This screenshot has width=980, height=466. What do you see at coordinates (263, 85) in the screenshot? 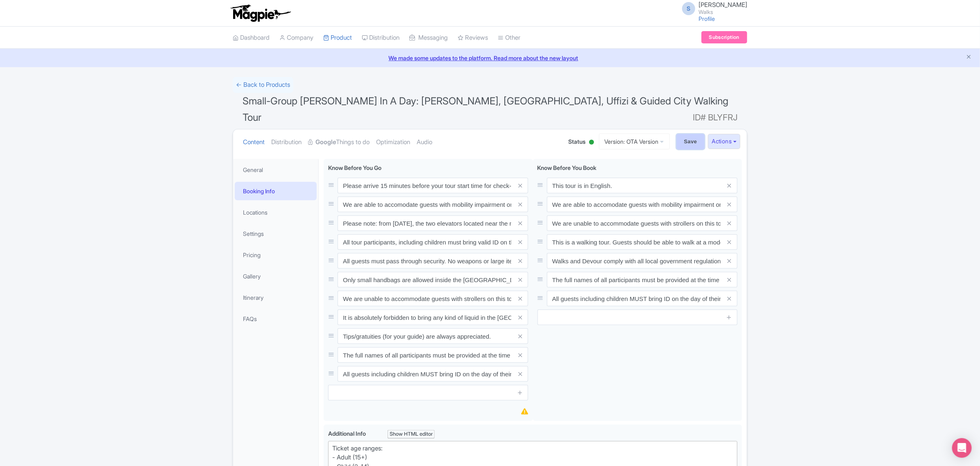
I see `a: ← Back to Products` at bounding box center [263, 85].